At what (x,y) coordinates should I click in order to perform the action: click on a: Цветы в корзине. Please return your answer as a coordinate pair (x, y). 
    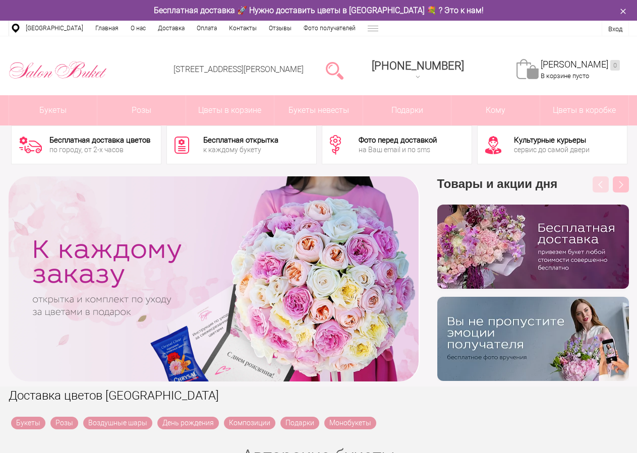
    Looking at the image, I should click on (230, 110).